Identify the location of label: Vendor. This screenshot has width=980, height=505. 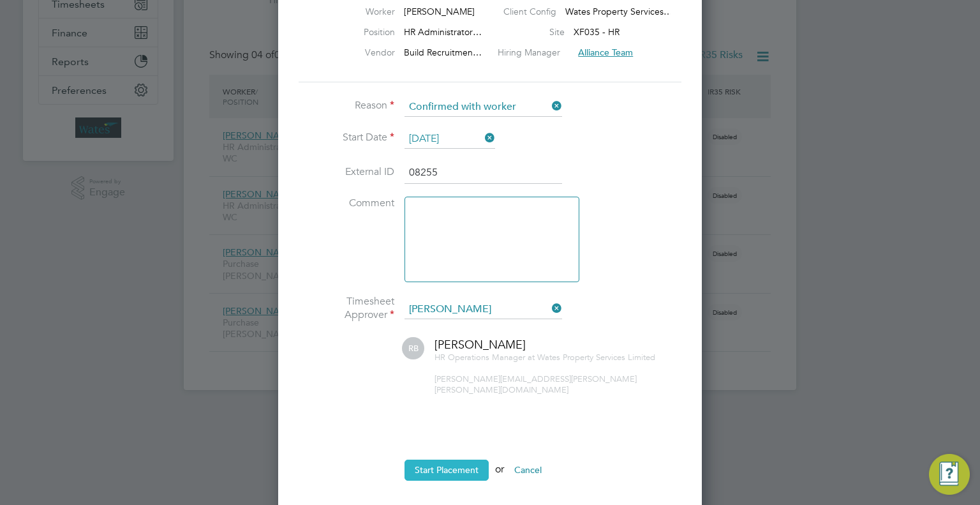
(360, 53).